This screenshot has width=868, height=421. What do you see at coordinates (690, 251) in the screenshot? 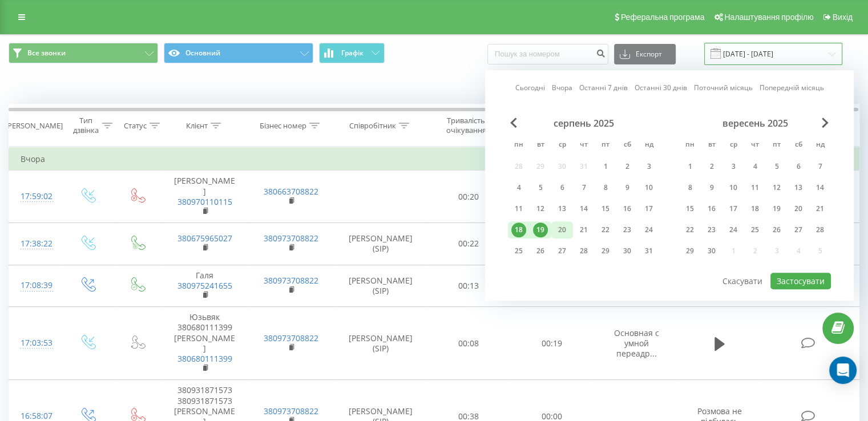
I see `div: пн 29 вер 2025 р.` at bounding box center [690, 251].